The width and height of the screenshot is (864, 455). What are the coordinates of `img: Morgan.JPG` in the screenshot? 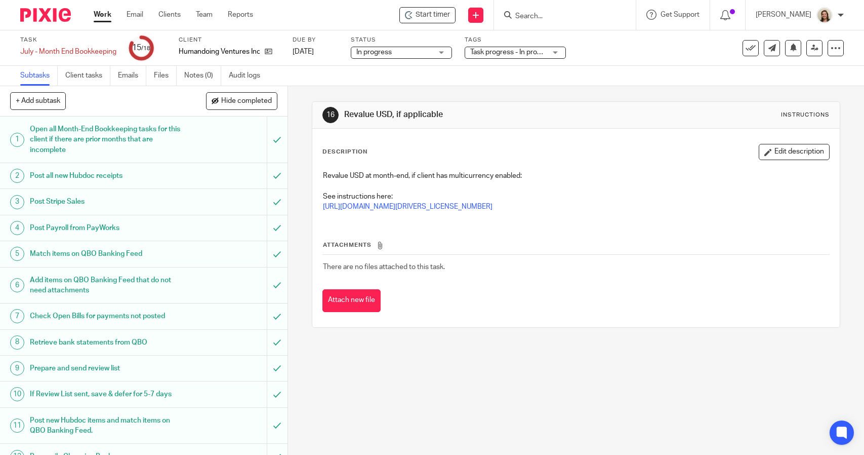 It's located at (825, 15).